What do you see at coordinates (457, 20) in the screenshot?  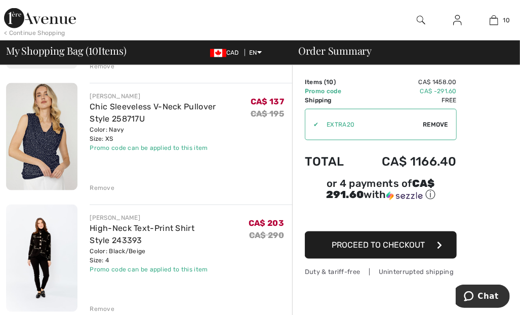 I see `img: My Info` at bounding box center [457, 20].